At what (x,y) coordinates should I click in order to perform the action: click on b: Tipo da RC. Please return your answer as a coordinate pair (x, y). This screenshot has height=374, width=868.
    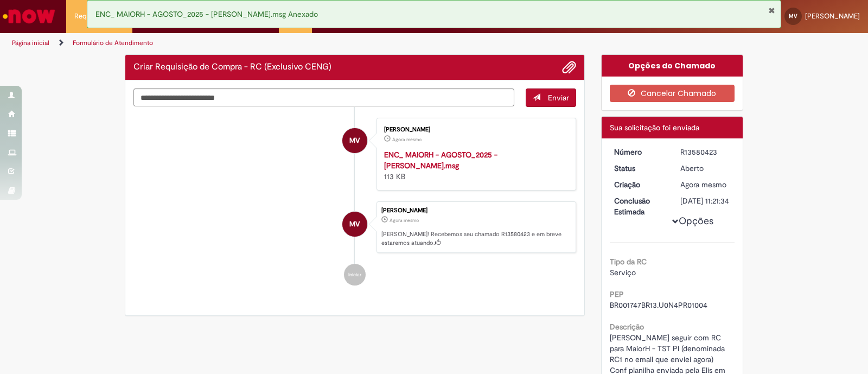
    Looking at the image, I should click on (628, 262).